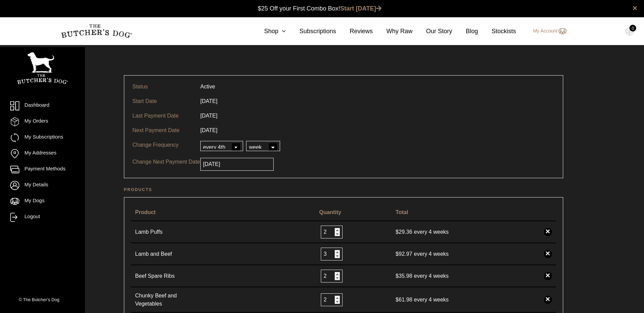 This screenshot has width=644, height=313. I want to click on a: Dashboard, so click(43, 106).